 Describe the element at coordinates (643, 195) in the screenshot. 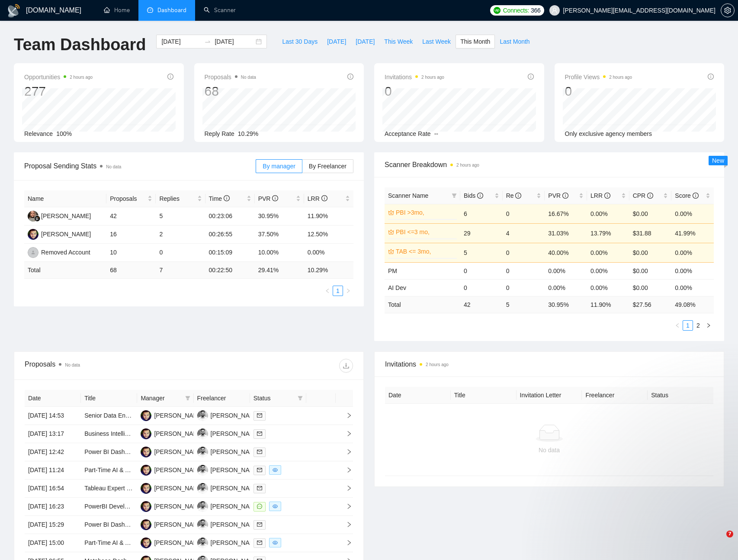

I see `span: CPR` at that location.